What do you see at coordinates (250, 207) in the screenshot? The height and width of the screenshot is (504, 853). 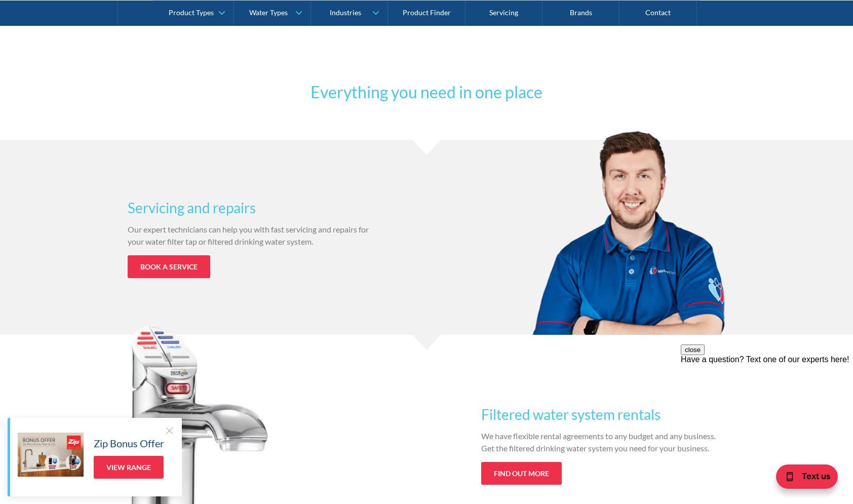 I see `h3: Servicing and repairs` at bounding box center [250, 207].